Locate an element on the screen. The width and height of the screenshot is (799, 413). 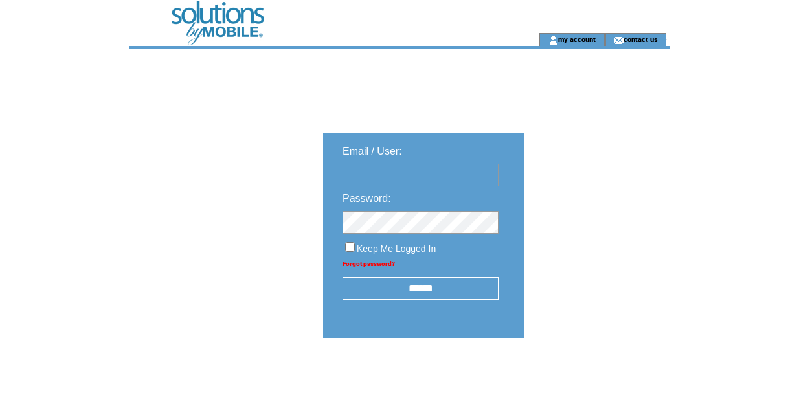
a: my account is located at coordinates (577, 39).